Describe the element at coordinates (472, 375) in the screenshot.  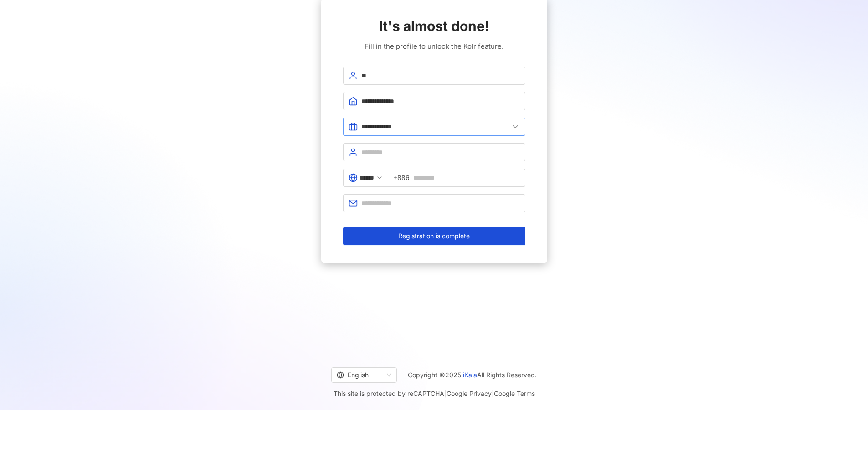
I see `span: Copyright © 2025 All Rights Reserved.` at that location.